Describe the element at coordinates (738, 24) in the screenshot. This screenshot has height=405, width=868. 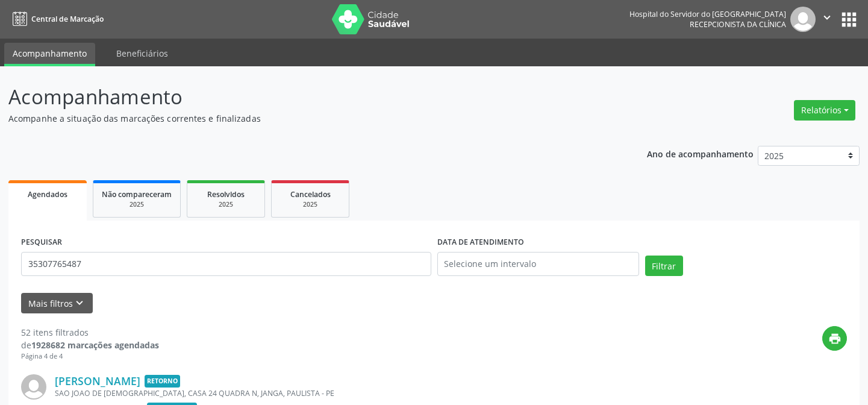
I see `span: Recepcionista da clínica` at that location.